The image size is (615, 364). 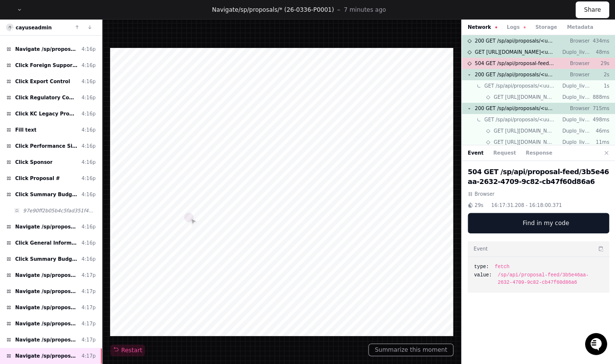 What do you see at coordinates (411, 350) in the screenshot?
I see `button: Summarize this moment` at bounding box center [411, 350].